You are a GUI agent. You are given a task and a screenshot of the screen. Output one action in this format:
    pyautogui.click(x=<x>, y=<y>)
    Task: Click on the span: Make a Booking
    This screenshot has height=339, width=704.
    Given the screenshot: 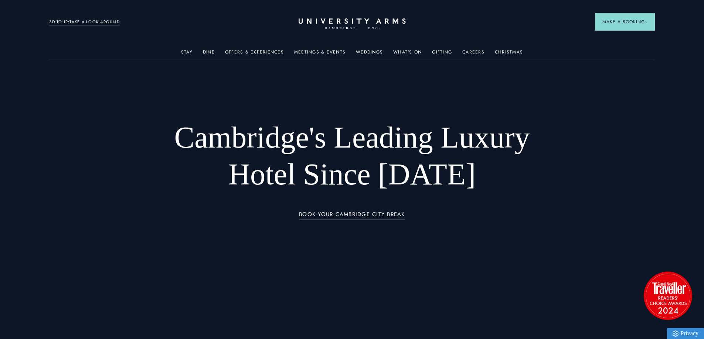 What is the action you would take?
    pyautogui.click(x=625, y=22)
    